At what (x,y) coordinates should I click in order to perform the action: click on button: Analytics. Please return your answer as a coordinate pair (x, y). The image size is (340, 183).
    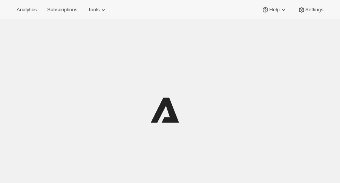
    Looking at the image, I should click on (26, 10).